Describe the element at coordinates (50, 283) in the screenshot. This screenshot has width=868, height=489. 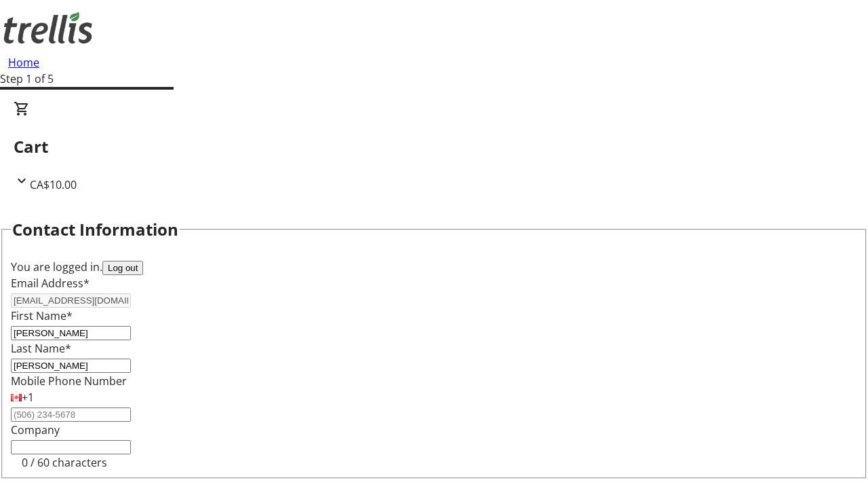
I see `label: Email Address*` at that location.